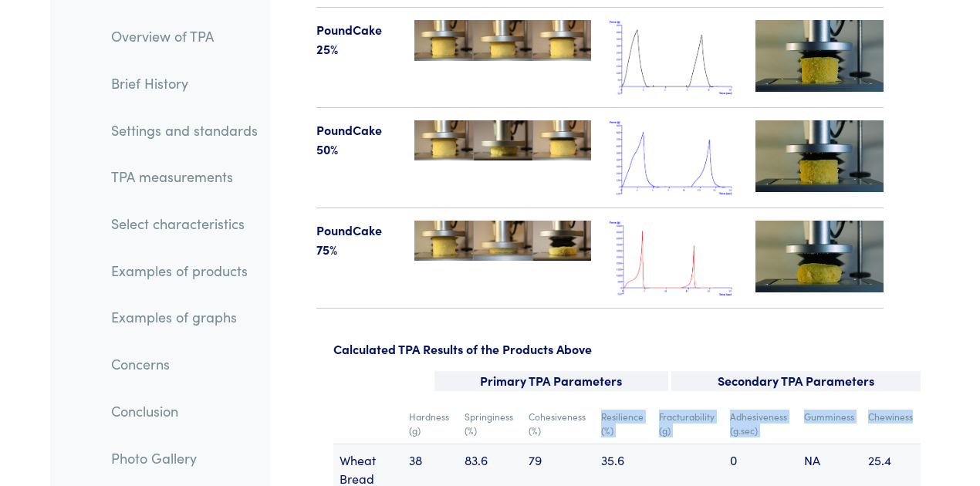 This screenshot has height=486, width=980. Describe the element at coordinates (674, 57) in the screenshot. I see `img: poundcake_tpa_25.png` at that location.